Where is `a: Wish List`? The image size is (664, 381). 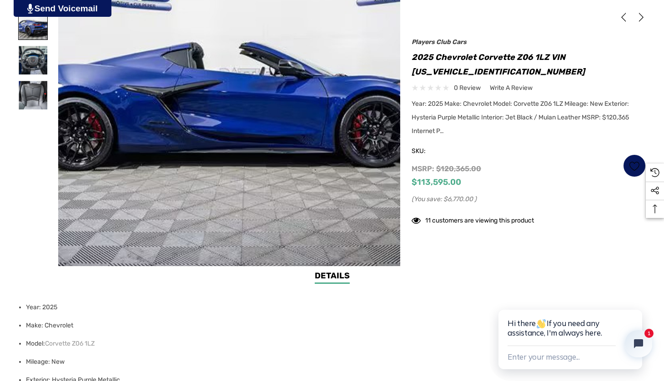
a: Wish List is located at coordinates (634, 166).